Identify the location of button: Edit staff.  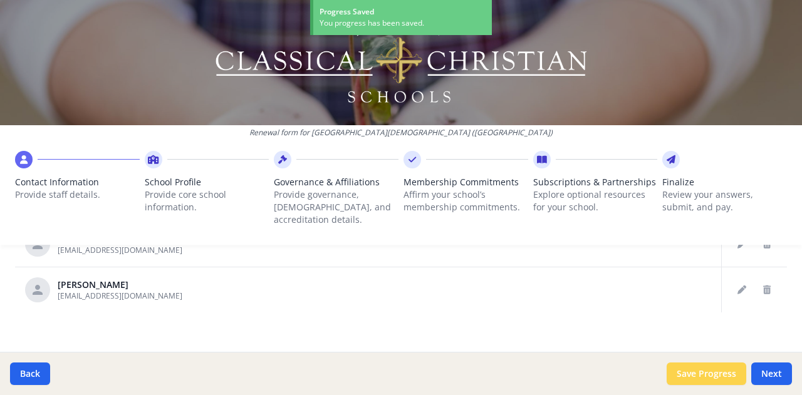
(742, 290).